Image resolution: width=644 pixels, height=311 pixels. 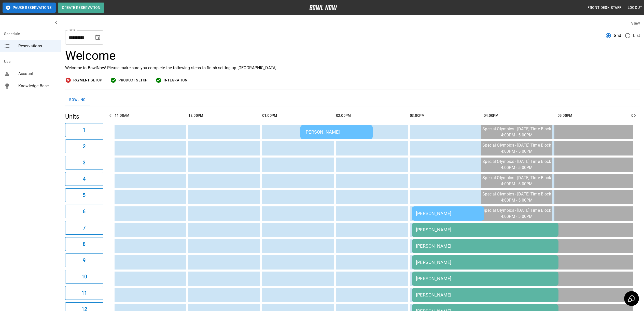 What do you see at coordinates (84, 277) in the screenshot?
I see `button: 10` at bounding box center [84, 277].